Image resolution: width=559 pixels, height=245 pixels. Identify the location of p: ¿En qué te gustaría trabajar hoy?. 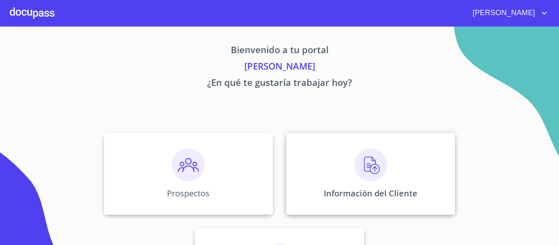
(279, 84).